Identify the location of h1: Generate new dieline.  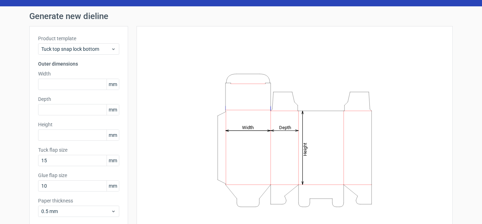
(241, 16).